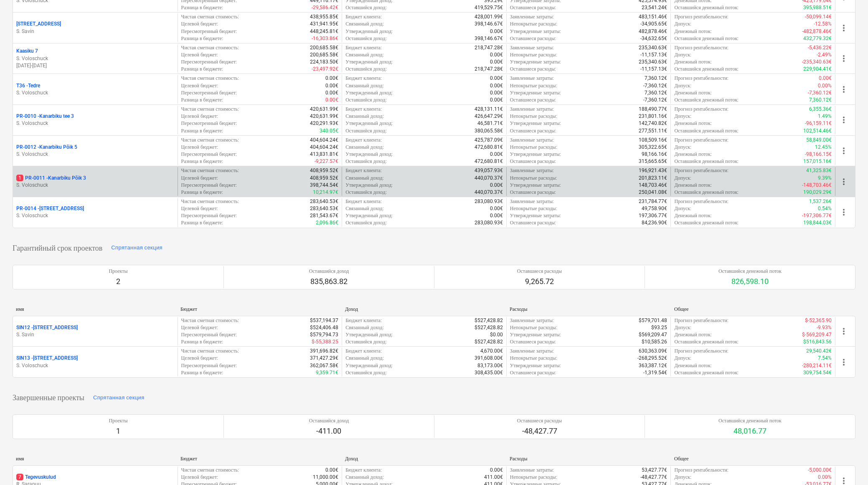 This screenshot has height=485, width=868. Describe the element at coordinates (324, 23) in the screenshot. I see `p: 431,941.95€` at that location.